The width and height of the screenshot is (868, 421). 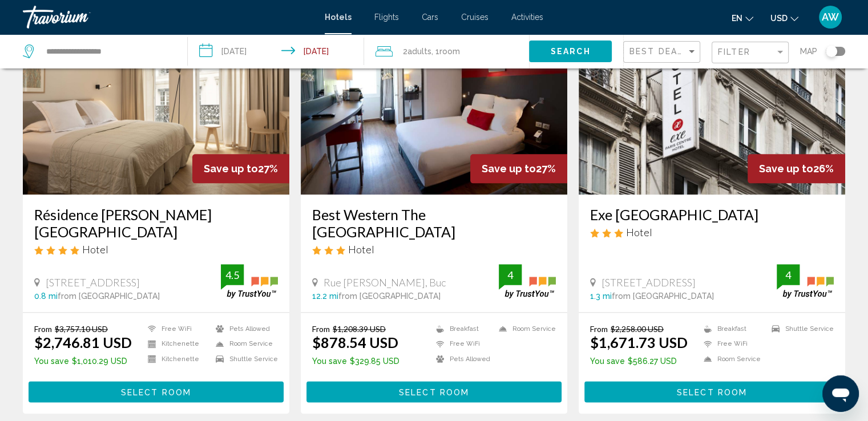 I want to click on span: 12.2 mi, so click(x=326, y=296).